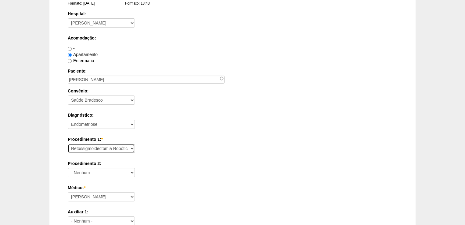  Describe the element at coordinates (233, 38) in the screenshot. I see `label: Acomodação:` at that location.